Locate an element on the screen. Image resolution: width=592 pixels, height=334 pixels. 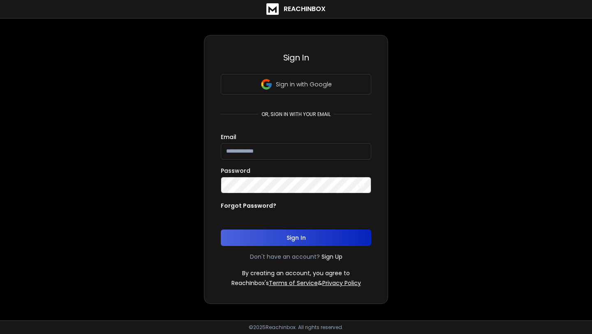
button: Sign in with Google is located at coordinates (296, 84).